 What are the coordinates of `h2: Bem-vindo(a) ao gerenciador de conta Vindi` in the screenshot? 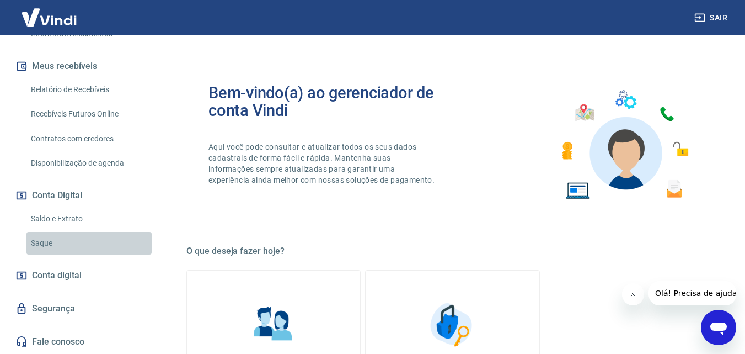 It's located at (330, 101).